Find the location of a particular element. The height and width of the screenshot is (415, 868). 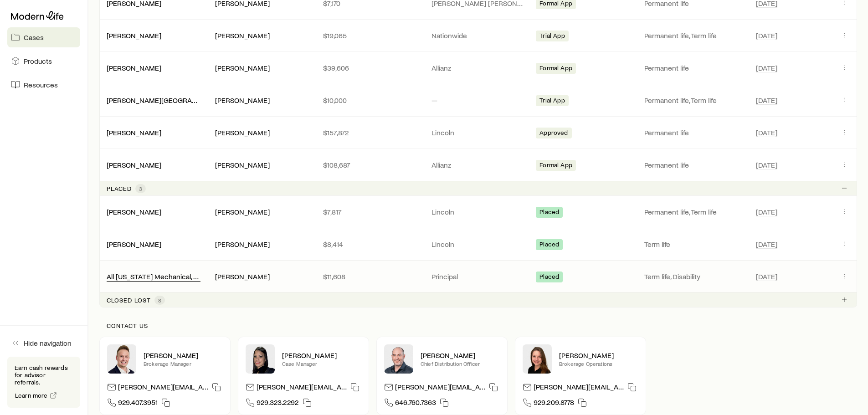

span: Cases is located at coordinates (34, 37).